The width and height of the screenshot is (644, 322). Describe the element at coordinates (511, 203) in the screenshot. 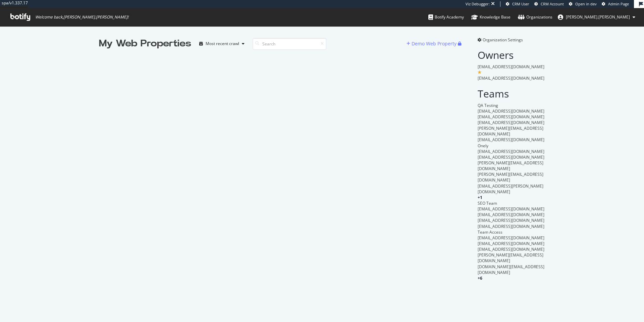

I see `div: SEO Team` at that location.